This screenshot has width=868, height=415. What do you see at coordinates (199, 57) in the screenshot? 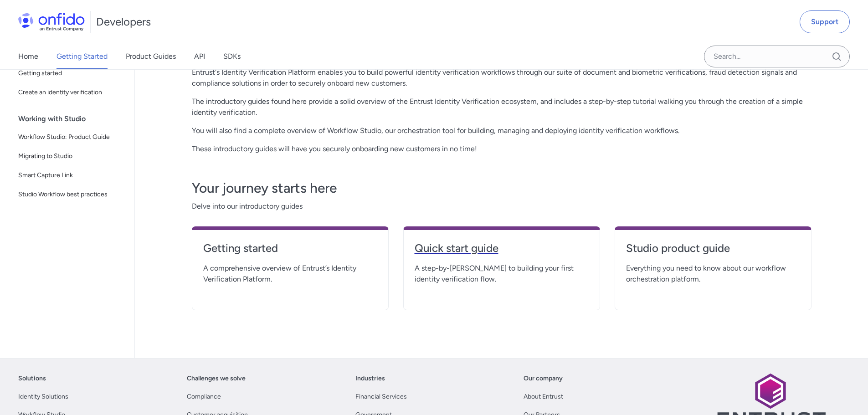
I see `a: API` at bounding box center [199, 57].